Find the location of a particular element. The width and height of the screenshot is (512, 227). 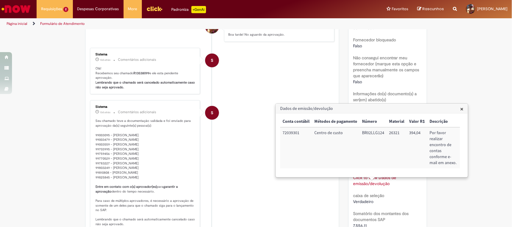

div: Padroniza is located at coordinates (189, 10).